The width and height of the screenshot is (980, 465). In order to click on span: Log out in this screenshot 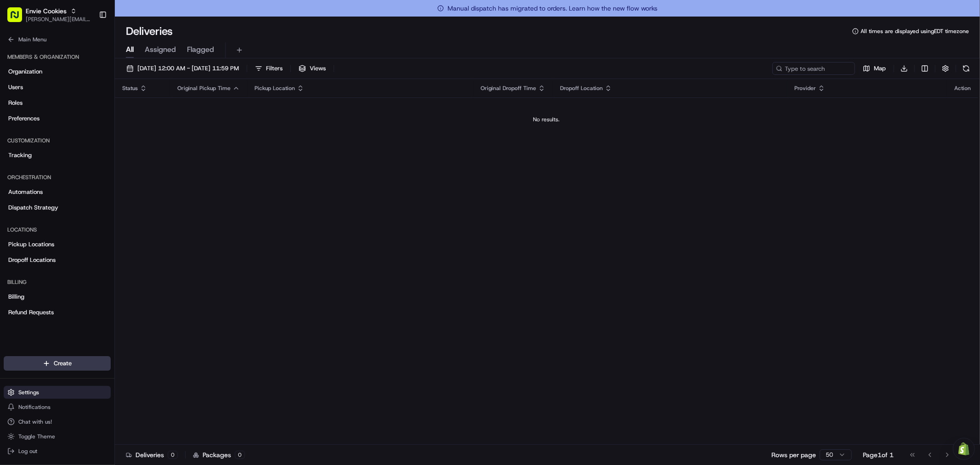, I will do `click(27, 451)`.